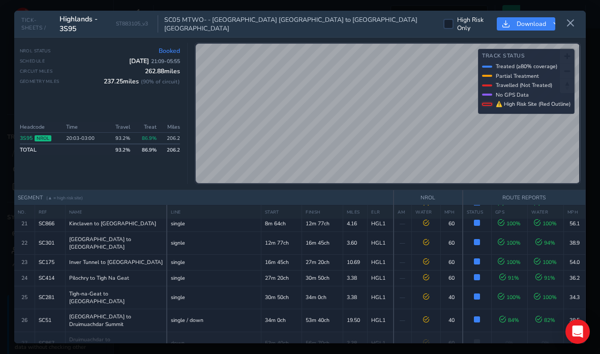 Image resolution: width=600 pixels, height=354 pixels. What do you see at coordinates (116, 212) in the screenshot?
I see `th: NAME` at bounding box center [116, 212].